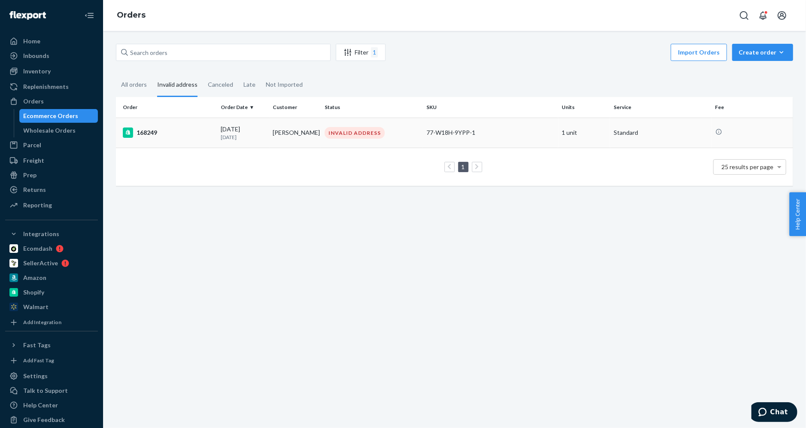  I want to click on button: Create order, so click(762, 52).